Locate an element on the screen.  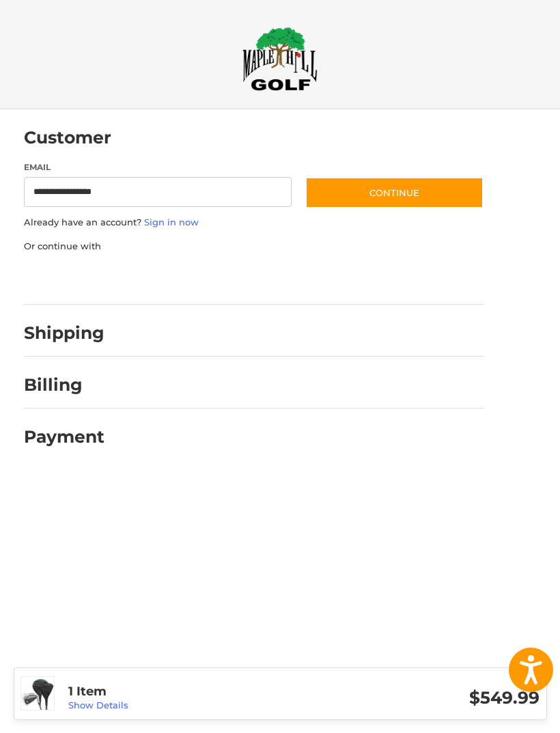
h2: Customer is located at coordinates (67, 137).